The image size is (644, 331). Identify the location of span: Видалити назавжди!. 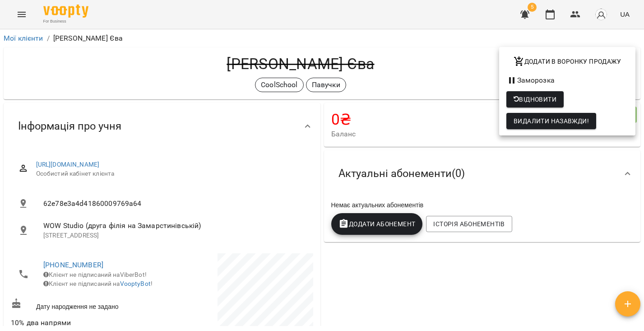
(551, 121).